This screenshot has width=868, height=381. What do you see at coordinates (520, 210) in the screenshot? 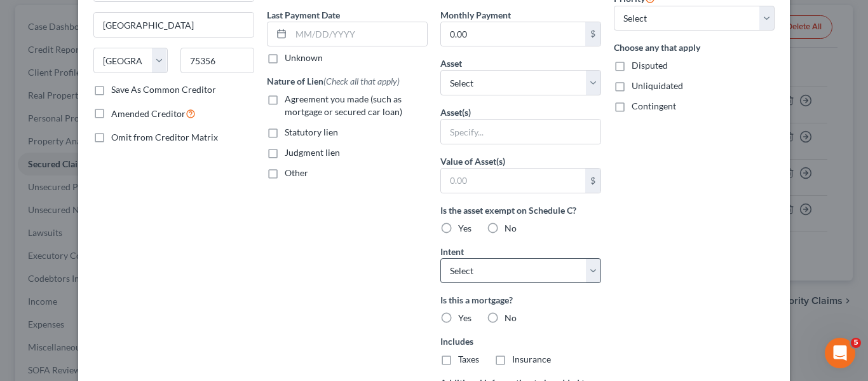
I see `label: Is the asset exempt on Schedule C?` at bounding box center [520, 210].